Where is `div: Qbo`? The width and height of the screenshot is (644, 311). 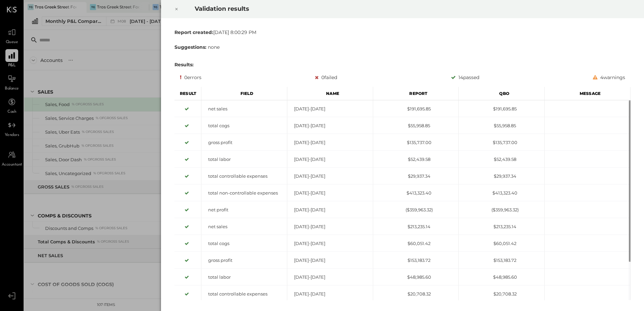
div: Qbo is located at coordinates (502, 94).